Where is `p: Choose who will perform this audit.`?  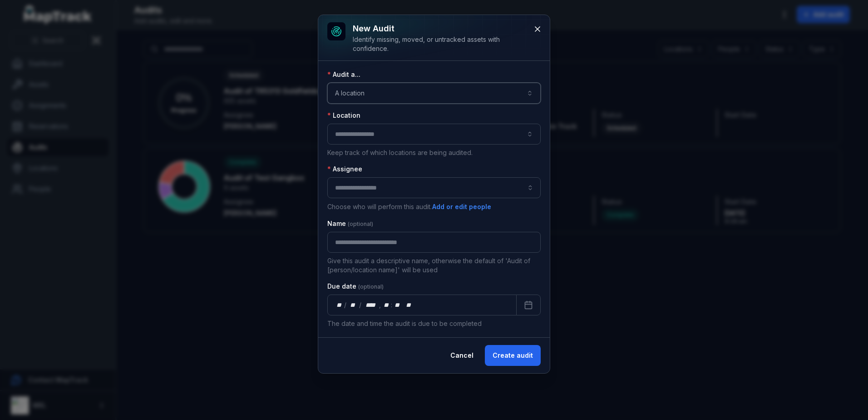
p: Choose who will perform this audit. is located at coordinates (434, 207).